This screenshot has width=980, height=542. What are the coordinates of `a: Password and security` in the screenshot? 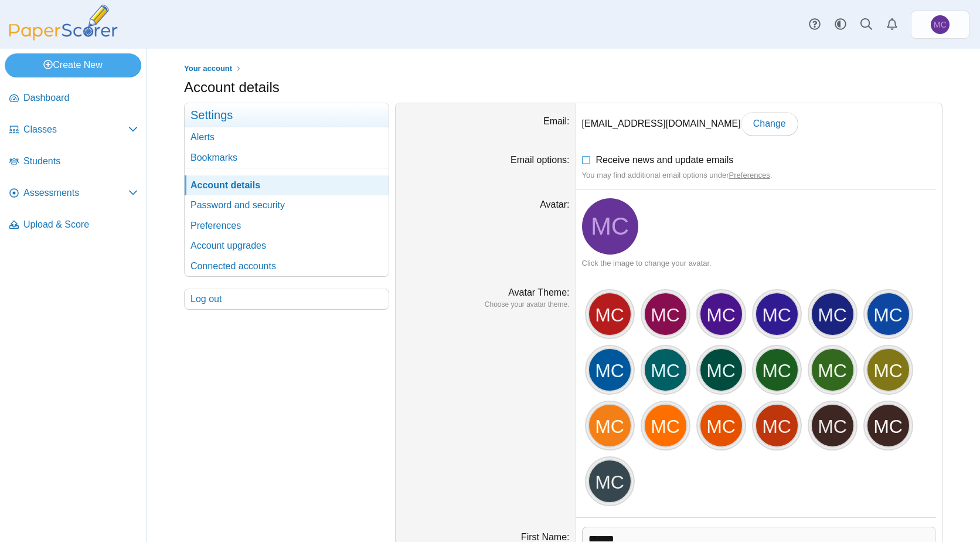 It's located at (286, 206).